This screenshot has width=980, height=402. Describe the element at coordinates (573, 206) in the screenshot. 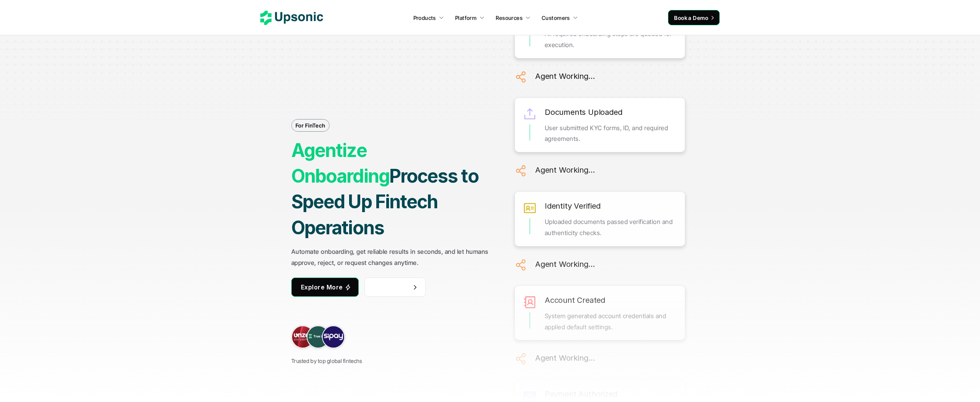

I see `h6: Identity Verified` at that location.